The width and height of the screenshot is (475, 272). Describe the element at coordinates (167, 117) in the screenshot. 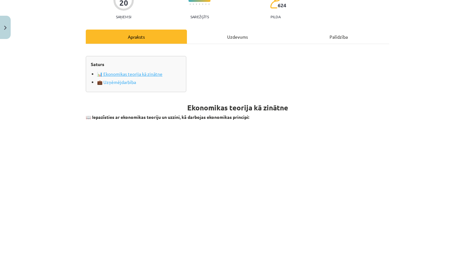

I see `strong: 📖 Iepazīsties ar ekonomikas teoriju un uzzini, kā darbojas ekonomikas principi:` at that location.